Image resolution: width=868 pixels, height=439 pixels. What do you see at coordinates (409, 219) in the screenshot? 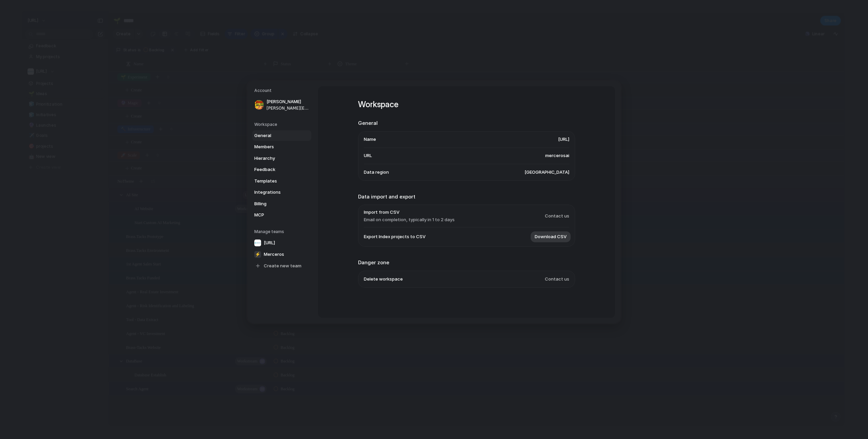
I see `span: Email on completion, typically in 1 to 2 days` at bounding box center [409, 219].